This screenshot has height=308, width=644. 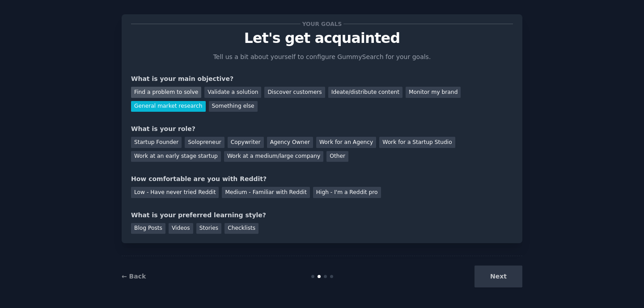 I want to click on div: Other, so click(x=337, y=157).